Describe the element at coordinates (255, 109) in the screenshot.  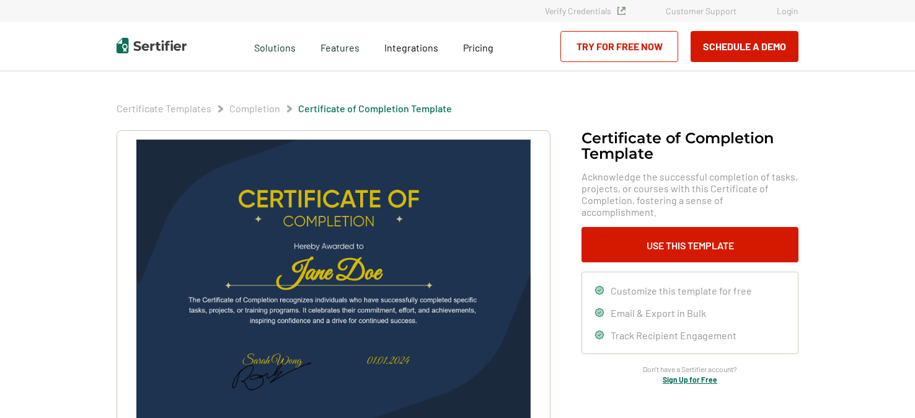
I see `span: Completion` at that location.